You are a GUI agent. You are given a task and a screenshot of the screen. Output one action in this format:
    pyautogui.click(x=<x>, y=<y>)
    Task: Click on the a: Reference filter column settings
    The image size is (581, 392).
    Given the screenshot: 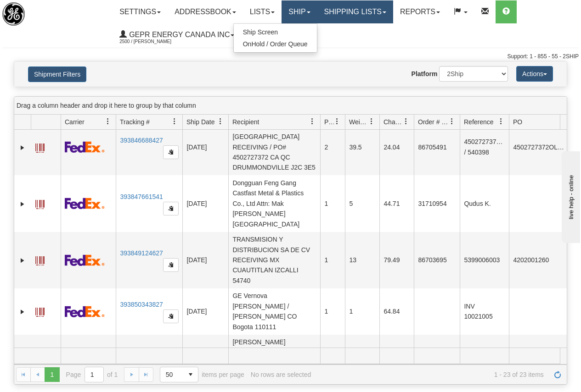 What is the action you would take?
    pyautogui.click(x=501, y=122)
    